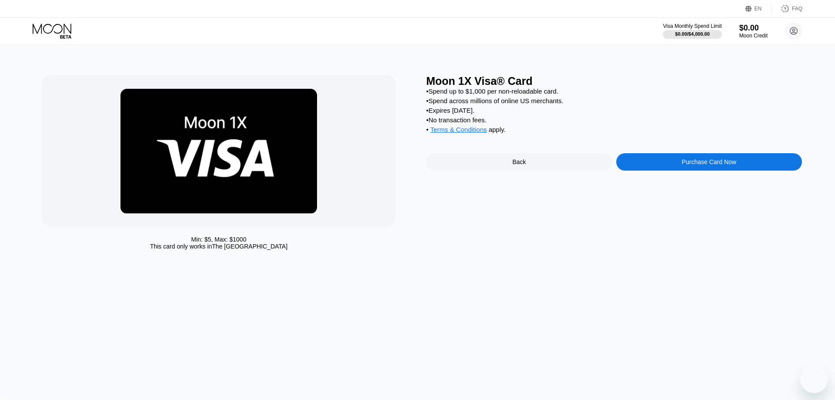 This screenshot has width=835, height=400. What do you see at coordinates (614, 130) in the screenshot?
I see `div: • apply .` at bounding box center [614, 130].